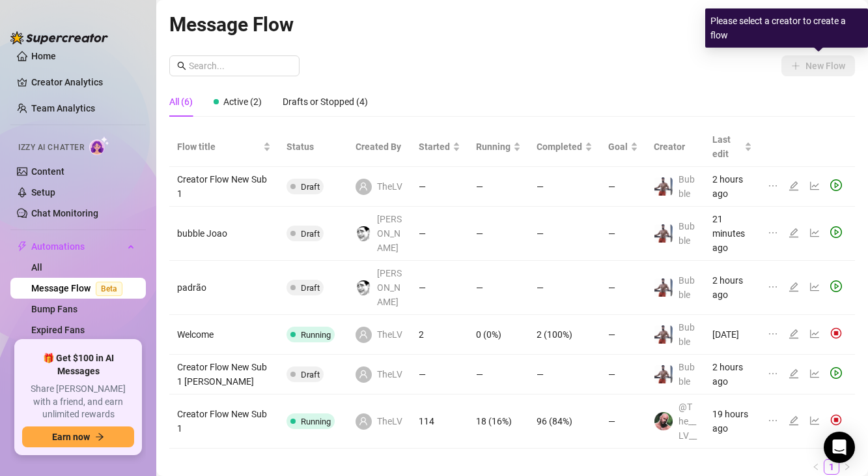 The image size is (868, 476). Describe the element at coordinates (816, 467) in the screenshot. I see `button: left` at that location.